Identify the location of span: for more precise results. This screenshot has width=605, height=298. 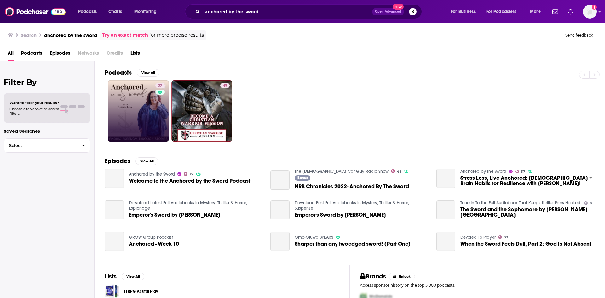
(177, 35).